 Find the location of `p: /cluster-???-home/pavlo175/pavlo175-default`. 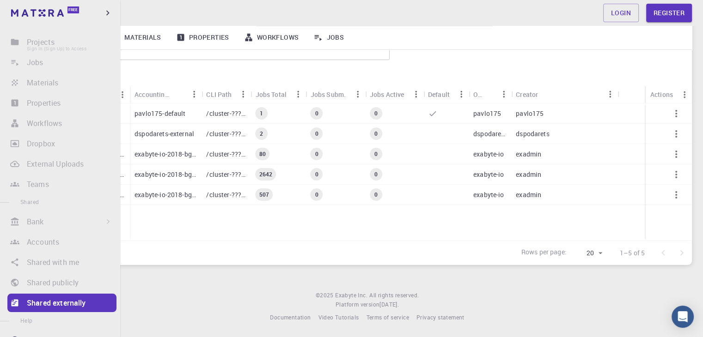

p: /cluster-???-home/pavlo175/pavlo175-default is located at coordinates (226, 114).